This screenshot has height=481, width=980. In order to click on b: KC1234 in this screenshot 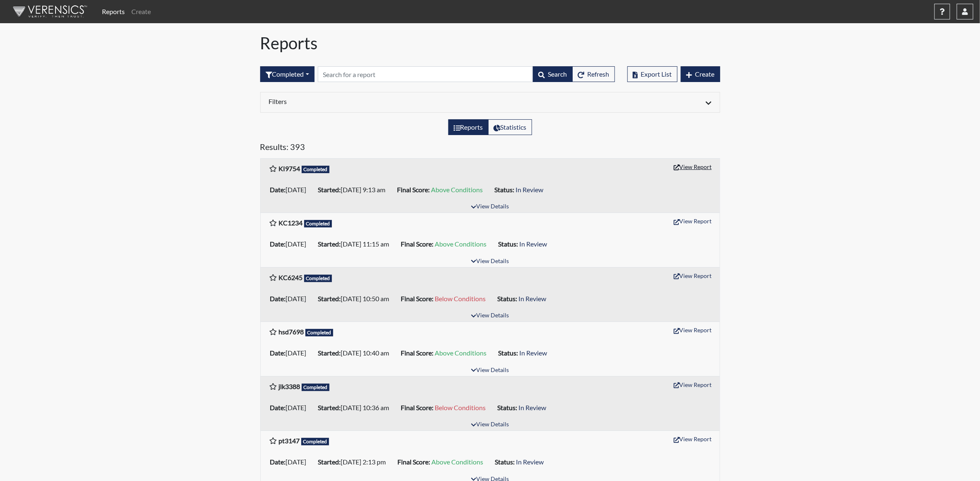, I will do `click(291, 222)`.